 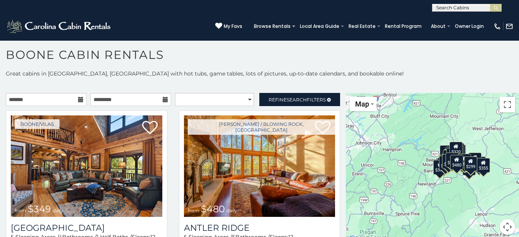 What do you see at coordinates (469, 26) in the screenshot?
I see `a: Owner Login` at bounding box center [469, 26].